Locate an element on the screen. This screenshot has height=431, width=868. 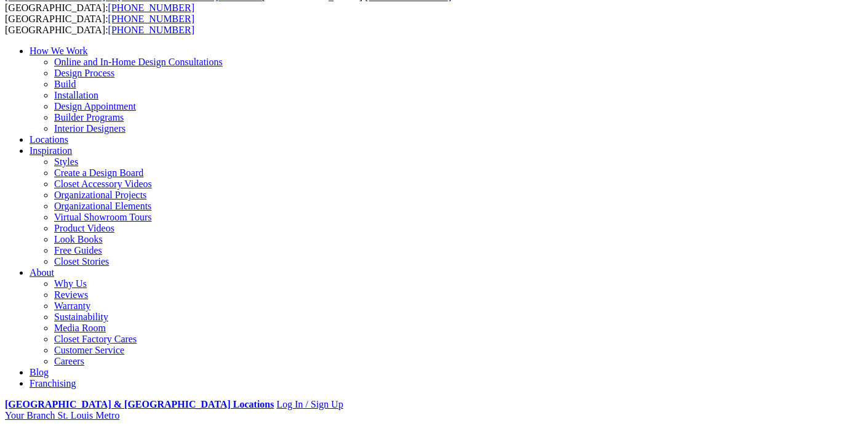
a: Free Guides is located at coordinates (78, 250).